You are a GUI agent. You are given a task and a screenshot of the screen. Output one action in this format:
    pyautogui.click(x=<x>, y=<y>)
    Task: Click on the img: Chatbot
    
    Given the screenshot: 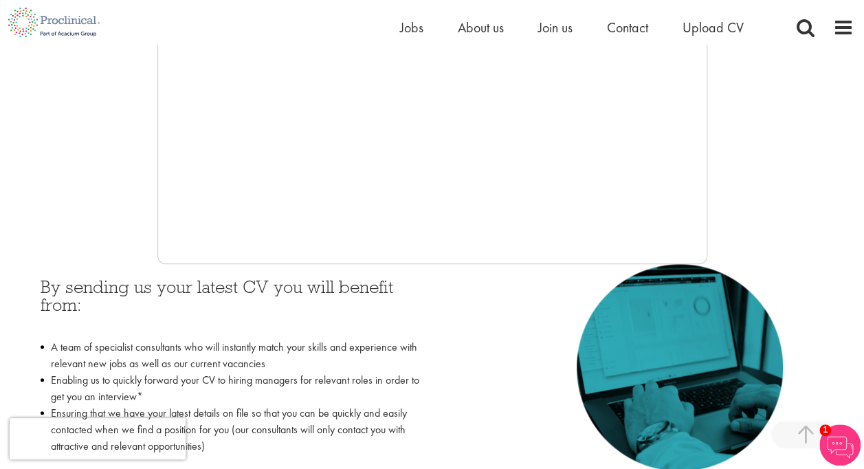 What is the action you would take?
    pyautogui.click(x=840, y=445)
    